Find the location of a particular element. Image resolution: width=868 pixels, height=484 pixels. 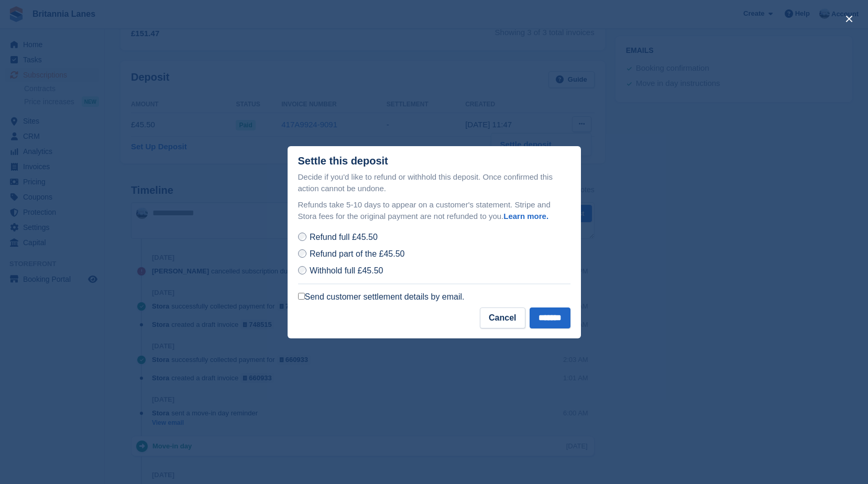

span: Refund full £45.50 is located at coordinates (344, 237).